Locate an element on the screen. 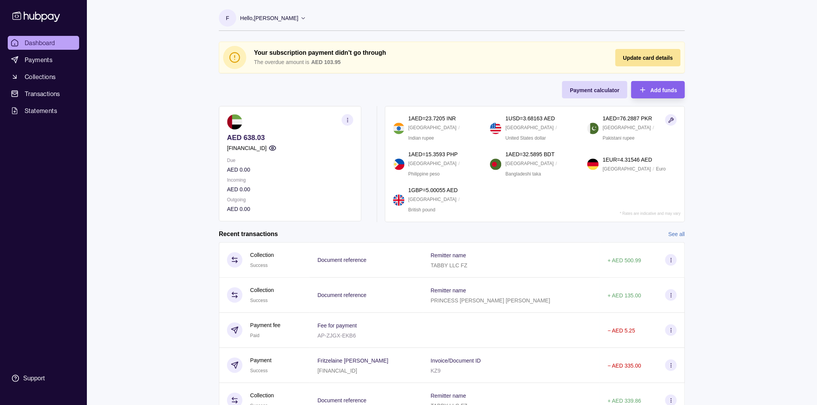 This screenshot has width=817, height=405. h2: Your subscription payment didn't go through is located at coordinates (427, 53).